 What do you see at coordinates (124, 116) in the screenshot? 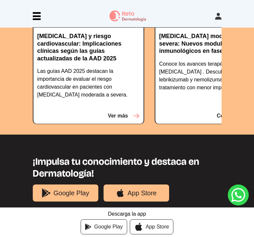
I see `button: Ver más` at bounding box center [124, 116].